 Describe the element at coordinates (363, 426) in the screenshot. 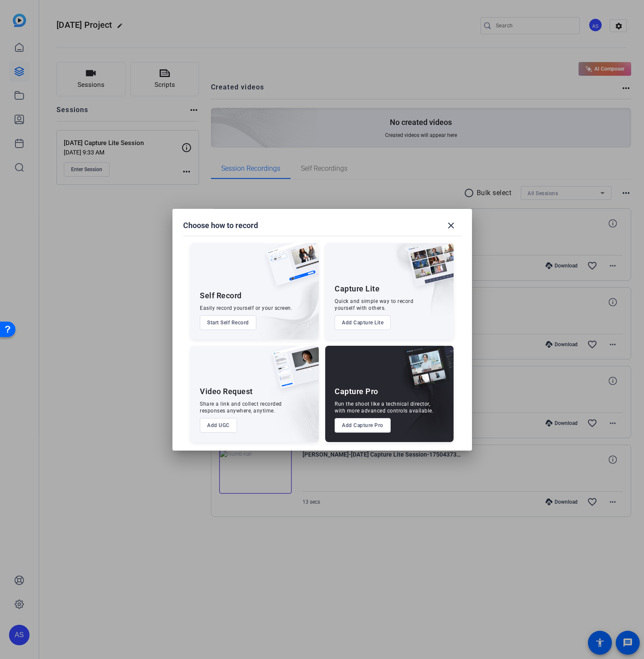

I see `button: Add Capture Pro` at that location.